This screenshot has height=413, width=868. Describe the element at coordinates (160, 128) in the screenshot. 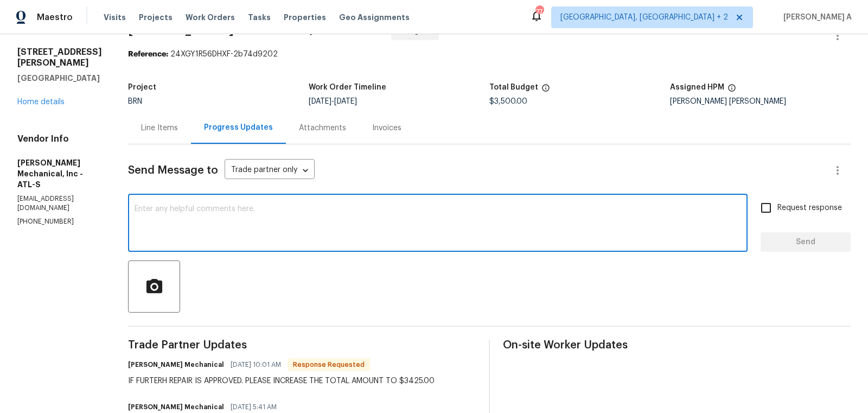

I see `div: Line Items` at that location.